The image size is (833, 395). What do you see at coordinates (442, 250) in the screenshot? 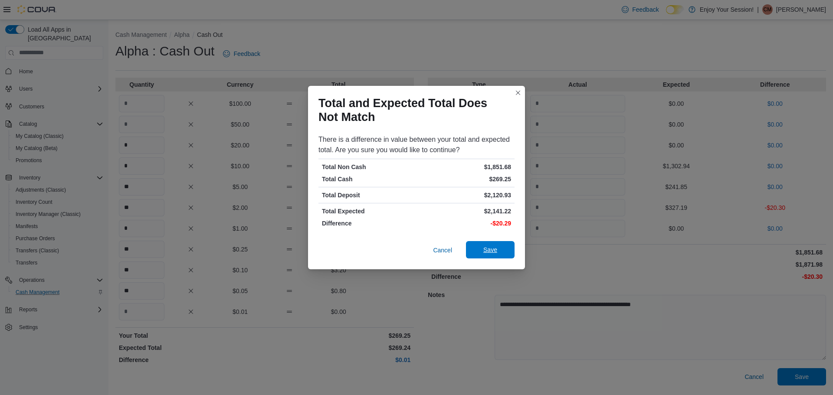
I see `button: Cancel` at bounding box center [442, 250].